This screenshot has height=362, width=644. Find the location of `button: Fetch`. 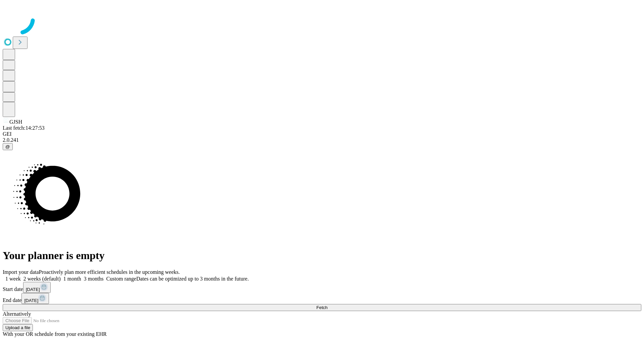

button: Fetch is located at coordinates (322, 307).